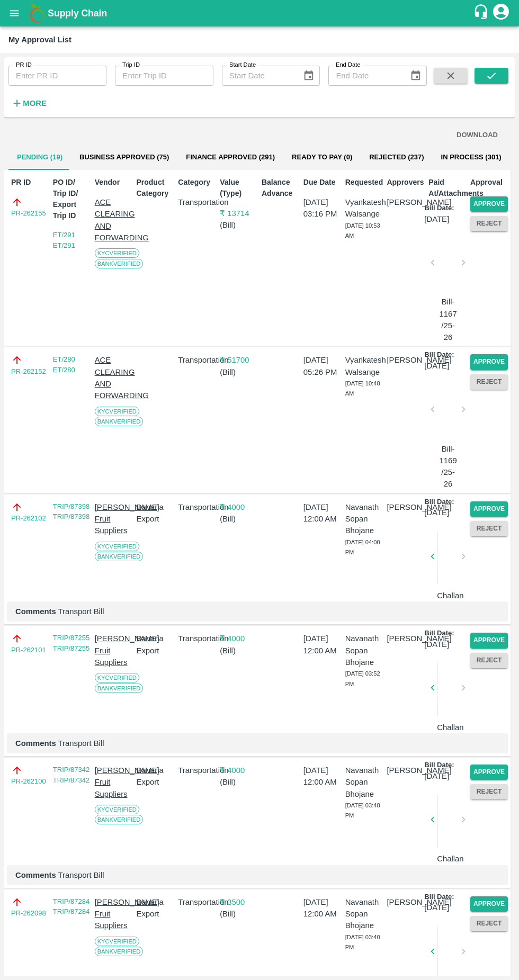 The image size is (519, 980). I want to click on p: Vyankatesh Walsange, so click(364, 208).